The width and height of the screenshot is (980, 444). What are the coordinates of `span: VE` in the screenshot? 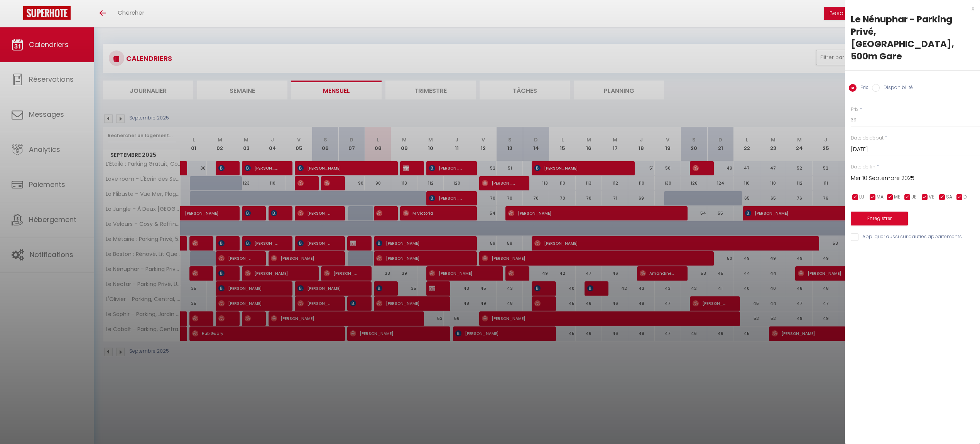 It's located at (931, 197).